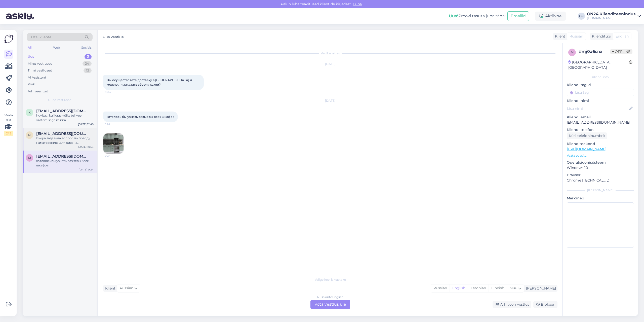 The image size is (644, 322). What do you see at coordinates (113, 143) in the screenshot?
I see `img: Attachment` at bounding box center [113, 143].